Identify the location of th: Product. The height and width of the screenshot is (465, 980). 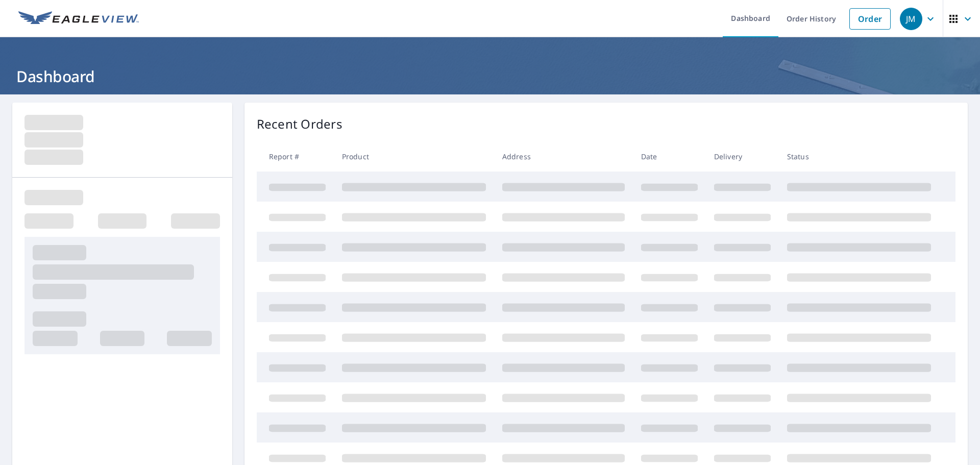
(414, 156).